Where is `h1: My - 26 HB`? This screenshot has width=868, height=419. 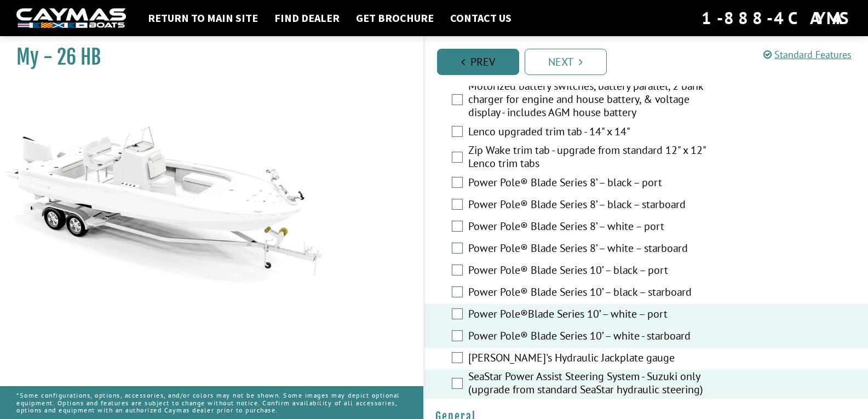
h1: My - 26 HB is located at coordinates (206, 57).